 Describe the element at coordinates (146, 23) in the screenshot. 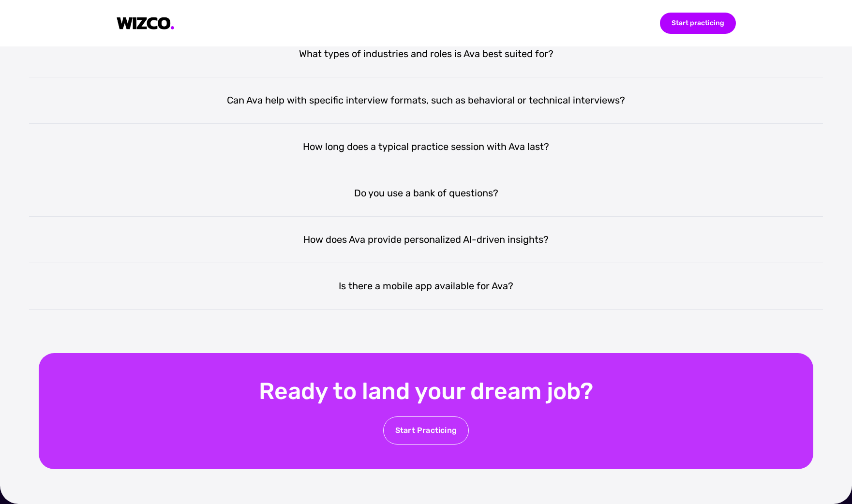

I see `img: logo` at that location.